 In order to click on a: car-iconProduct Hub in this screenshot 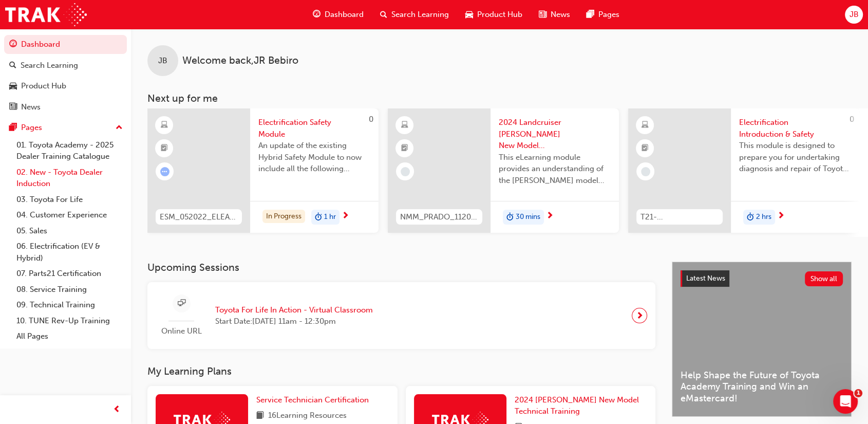, I will do `click(493, 14)`.